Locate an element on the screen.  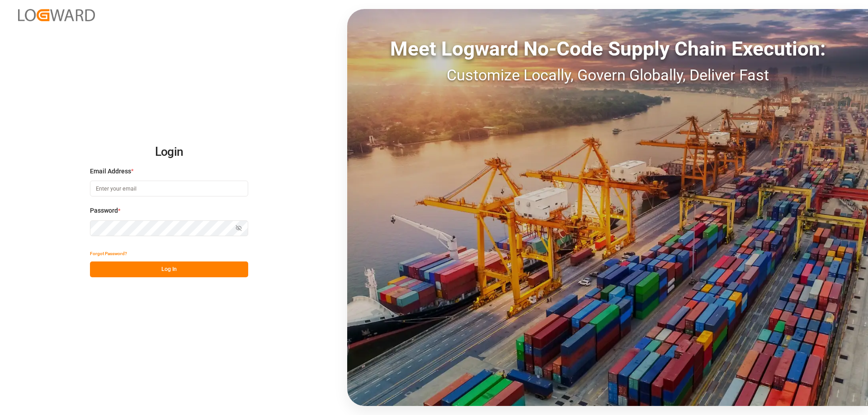
span: Email Address is located at coordinates (110, 171).